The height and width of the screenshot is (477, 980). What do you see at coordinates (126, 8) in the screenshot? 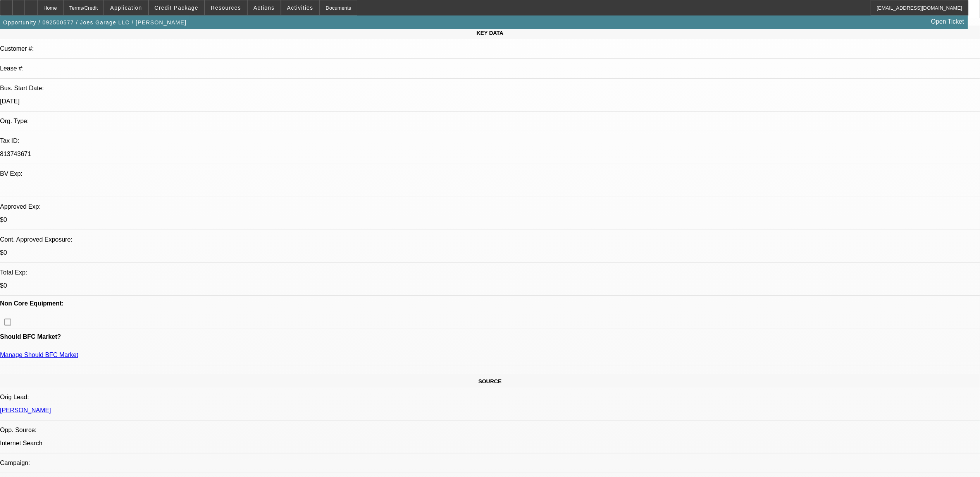
I see `button: Application` at bounding box center [126, 8].